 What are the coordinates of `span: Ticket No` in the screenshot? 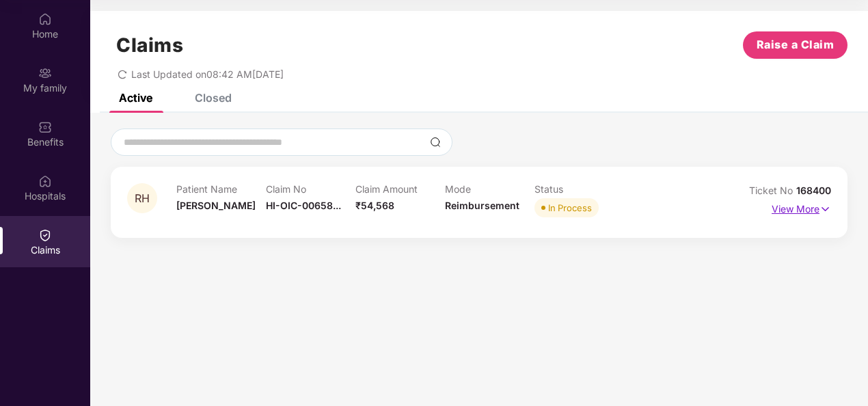 It's located at (772, 190).